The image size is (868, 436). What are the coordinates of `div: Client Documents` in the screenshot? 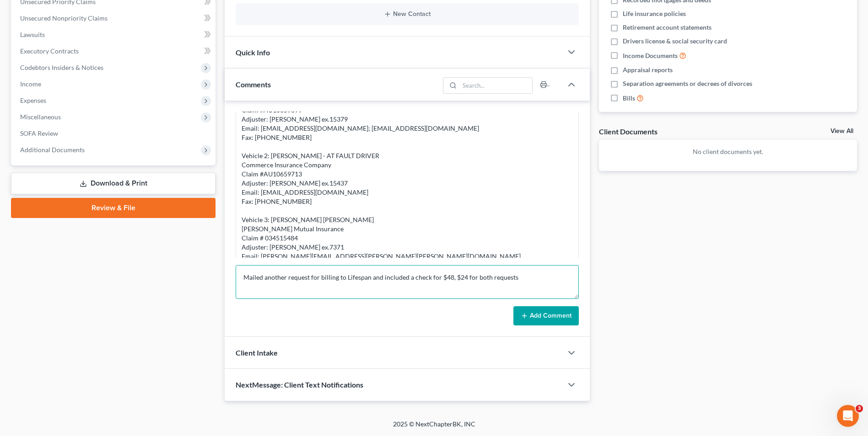 It's located at (628, 131).